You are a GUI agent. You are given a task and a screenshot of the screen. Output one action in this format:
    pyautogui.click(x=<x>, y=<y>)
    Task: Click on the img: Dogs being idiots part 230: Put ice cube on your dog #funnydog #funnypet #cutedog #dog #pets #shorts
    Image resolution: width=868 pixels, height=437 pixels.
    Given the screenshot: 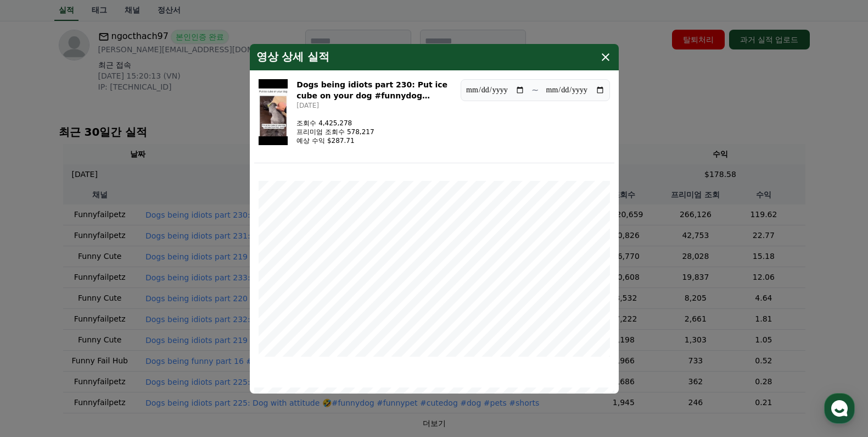 What is the action you would take?
    pyautogui.click(x=273, y=112)
    